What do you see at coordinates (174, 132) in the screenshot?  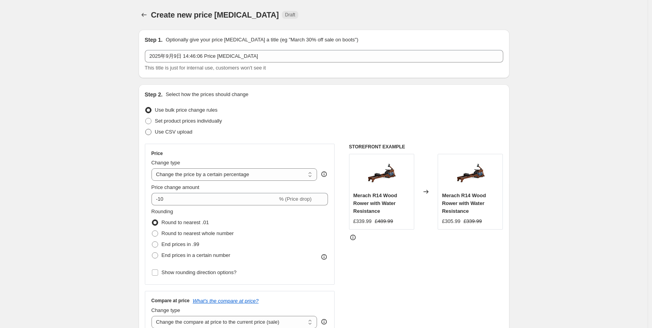 I see `span: Use CSV upload` at bounding box center [174, 132].